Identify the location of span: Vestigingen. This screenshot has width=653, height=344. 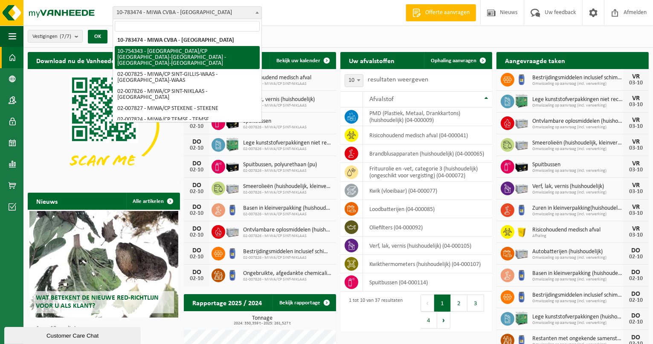
(52, 37).